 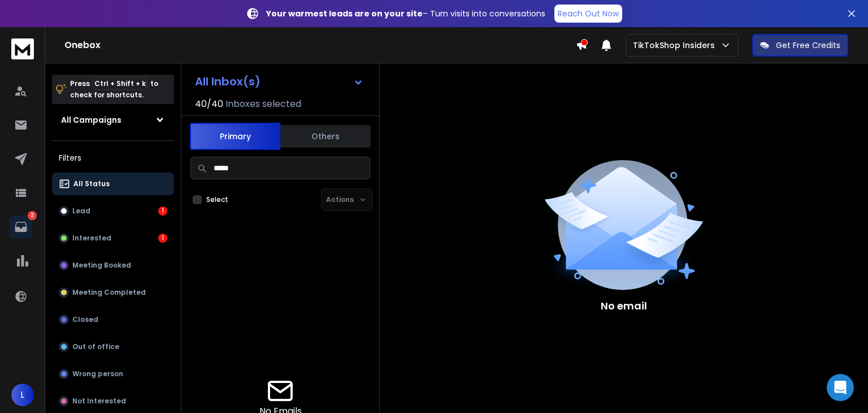 What do you see at coordinates (113, 120) in the screenshot?
I see `button: All Campaigns` at bounding box center [113, 120].